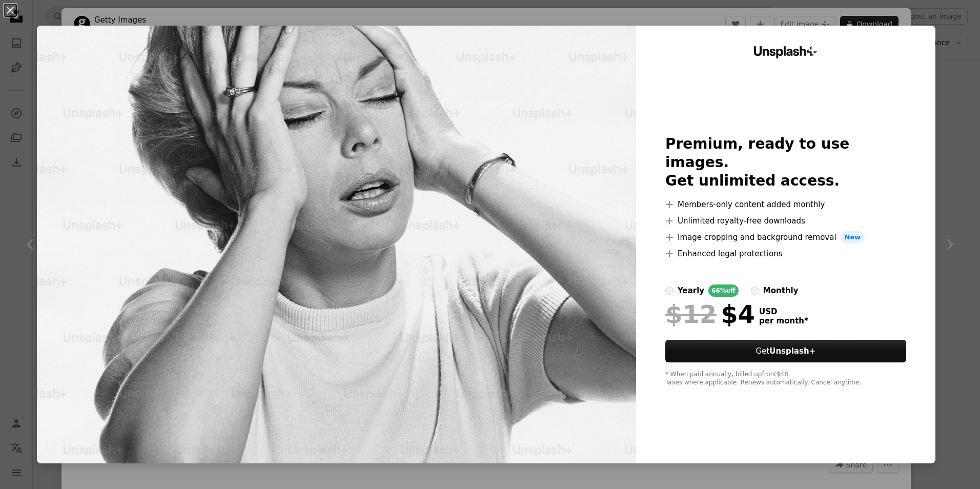 This screenshot has height=489, width=980. I want to click on button: GetUnsplash+, so click(786, 351).